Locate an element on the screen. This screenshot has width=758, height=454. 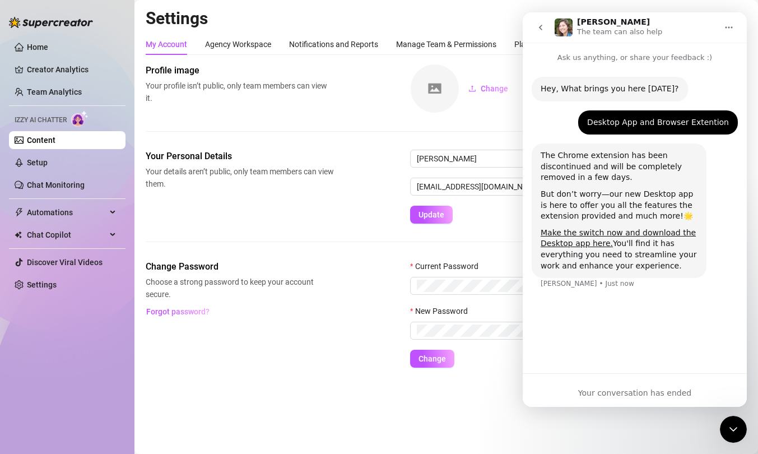
input: Enter name is located at coordinates (578, 159).